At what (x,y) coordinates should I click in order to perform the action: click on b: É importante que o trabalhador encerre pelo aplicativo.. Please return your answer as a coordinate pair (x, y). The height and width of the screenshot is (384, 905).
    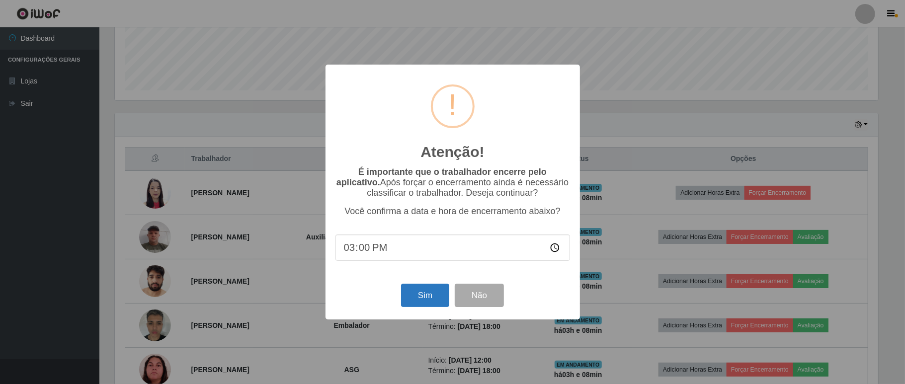
    Looking at the image, I should click on (441, 177).